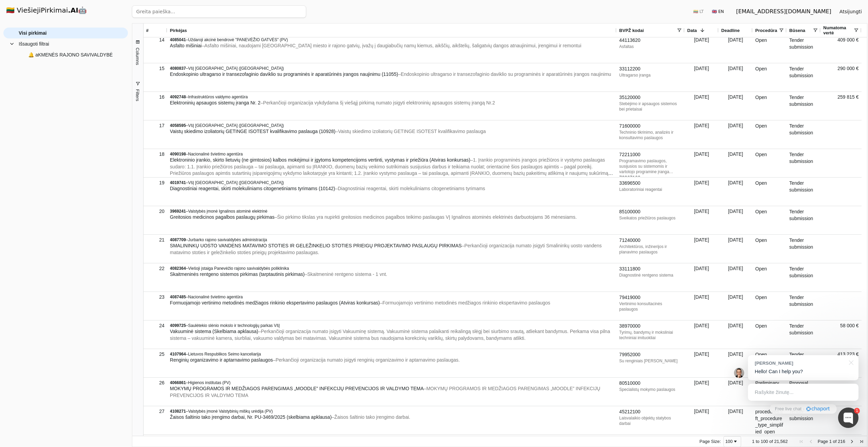  What do you see at coordinates (651, 106) in the screenshot?
I see `div: Stebėjimo ir apsaugos sistemos bei prietaisai` at bounding box center [651, 106].